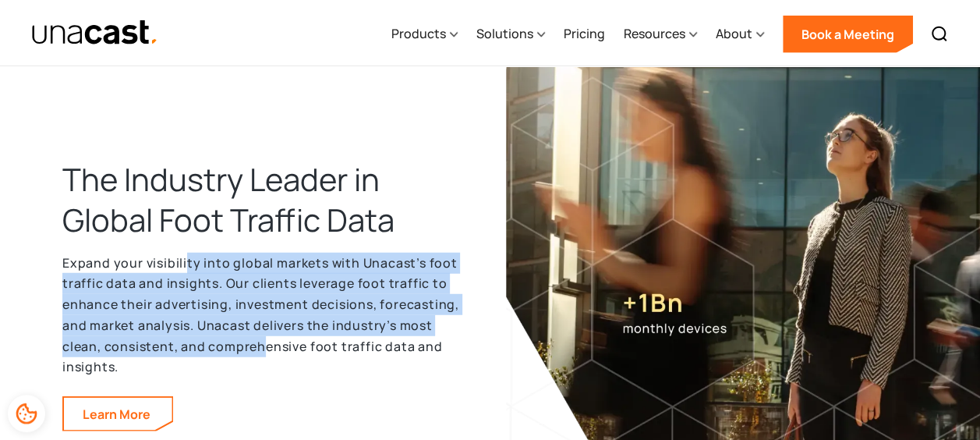 Image resolution: width=980 pixels, height=440 pixels. I want to click on img: Search icon, so click(939, 35).